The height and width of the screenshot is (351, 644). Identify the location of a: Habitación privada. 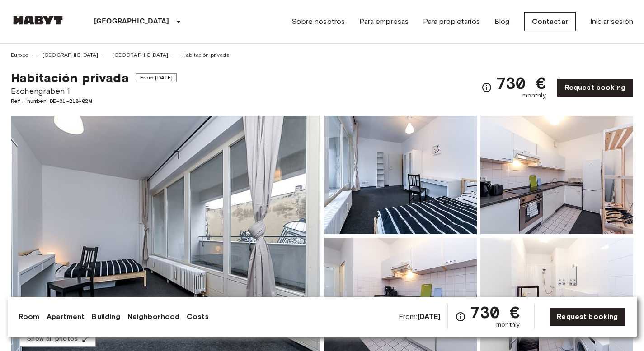
(206, 55).